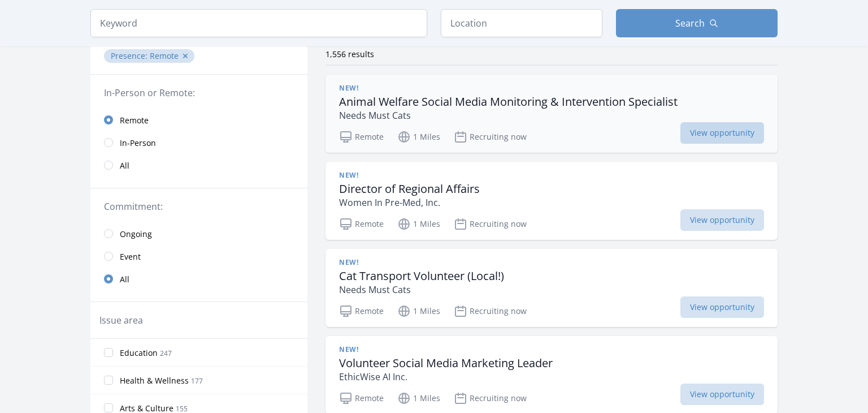  I want to click on p: EthicWise AI Inc., so click(447, 376).